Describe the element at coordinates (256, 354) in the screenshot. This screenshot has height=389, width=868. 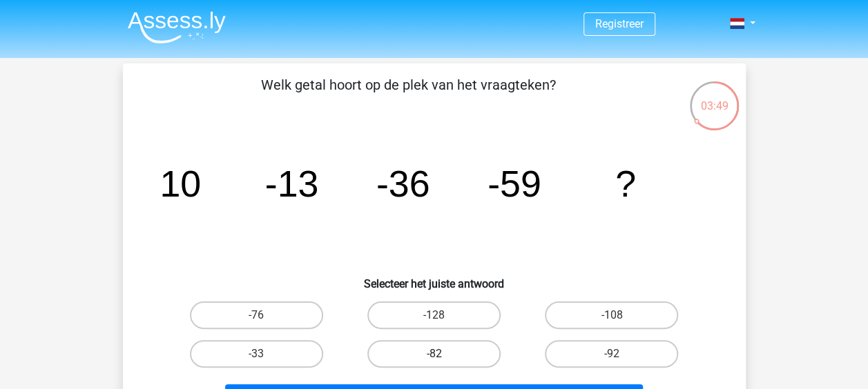
I see `label: -33` at that location.